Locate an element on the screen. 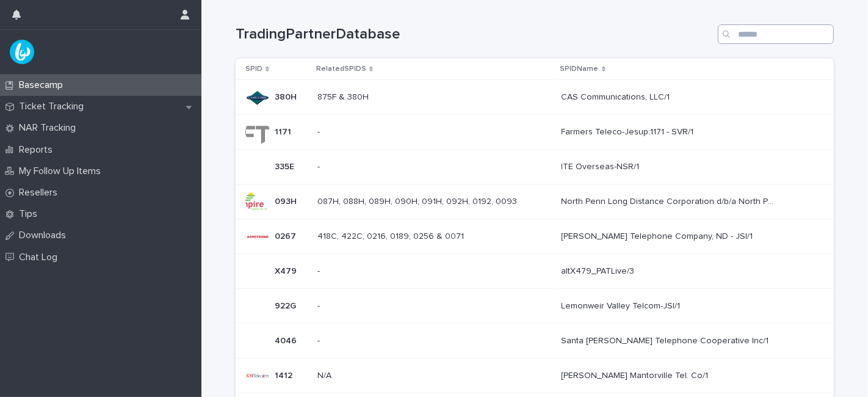 This screenshot has width=868, height=397. p: Farmers Teleco-Jesup:1171 - SVR/1 is located at coordinates (629, 130).